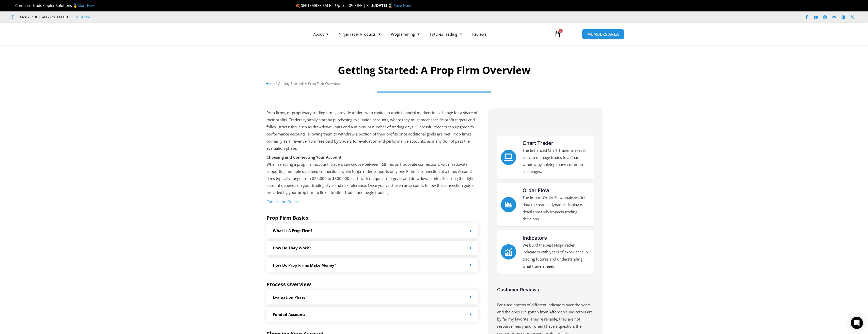 This screenshot has height=334, width=868. What do you see at coordinates (372, 231) in the screenshot?
I see `div: What is a prop firm?` at bounding box center [372, 231].